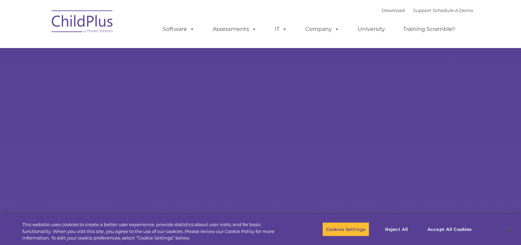 The image size is (521, 245). Describe the element at coordinates (323, 29) in the screenshot. I see `a: Company` at that location.